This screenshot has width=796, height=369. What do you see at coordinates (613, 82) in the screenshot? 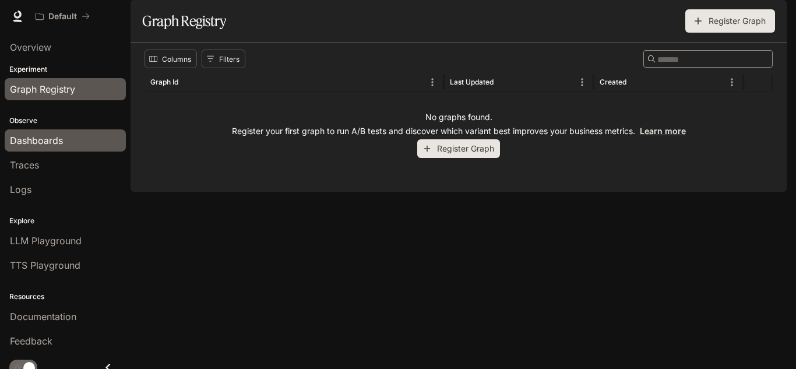
I see `div: Created` at bounding box center [613, 82].